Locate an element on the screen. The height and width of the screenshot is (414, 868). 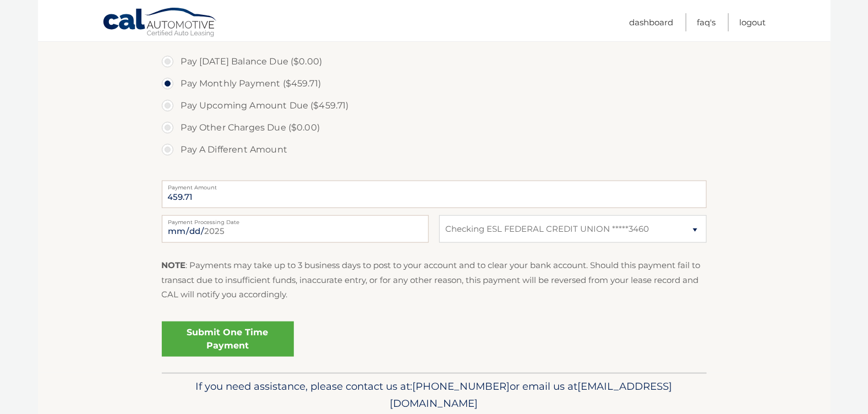
label: Payment Processing Date is located at coordinates (295, 219).